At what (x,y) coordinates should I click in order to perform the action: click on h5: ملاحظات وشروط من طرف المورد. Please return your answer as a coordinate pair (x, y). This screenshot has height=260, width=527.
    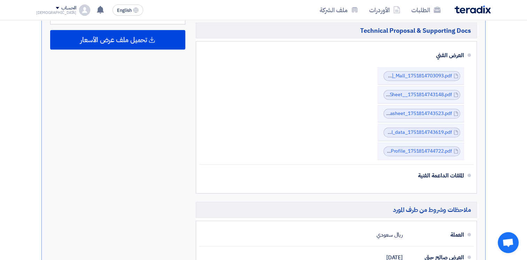
    Looking at the image, I should click on (336, 209).